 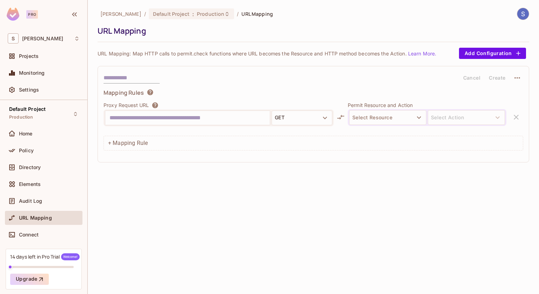 I want to click on span: Welcome!, so click(x=70, y=257).